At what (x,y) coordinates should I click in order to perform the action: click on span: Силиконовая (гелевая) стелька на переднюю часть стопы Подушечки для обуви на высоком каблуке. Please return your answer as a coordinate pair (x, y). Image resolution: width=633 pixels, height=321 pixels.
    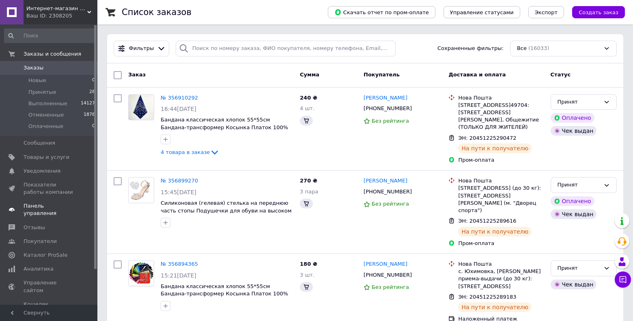
    Looking at the image, I should click on (226, 210).